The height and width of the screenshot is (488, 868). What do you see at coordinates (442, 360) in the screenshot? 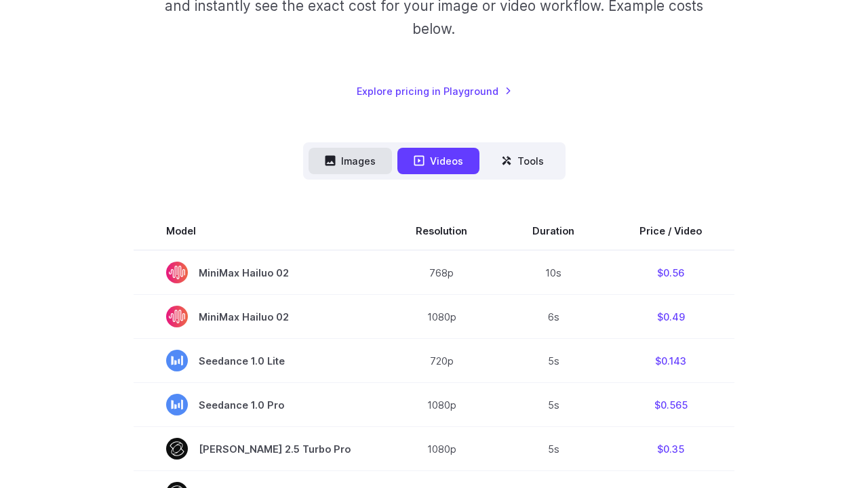
I see `td: 720p` at bounding box center [442, 360].